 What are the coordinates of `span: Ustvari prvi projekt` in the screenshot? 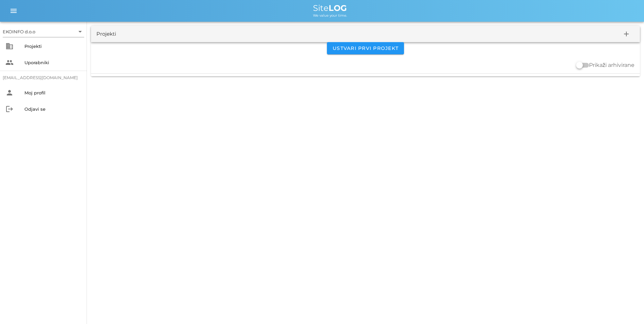 It's located at (365, 49).